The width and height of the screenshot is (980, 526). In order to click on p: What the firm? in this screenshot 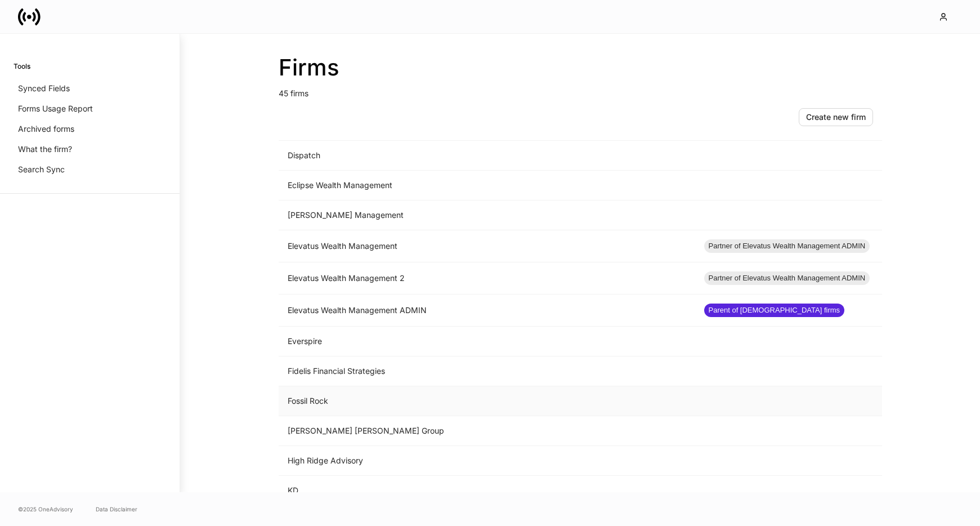, I will do `click(45, 149)`.